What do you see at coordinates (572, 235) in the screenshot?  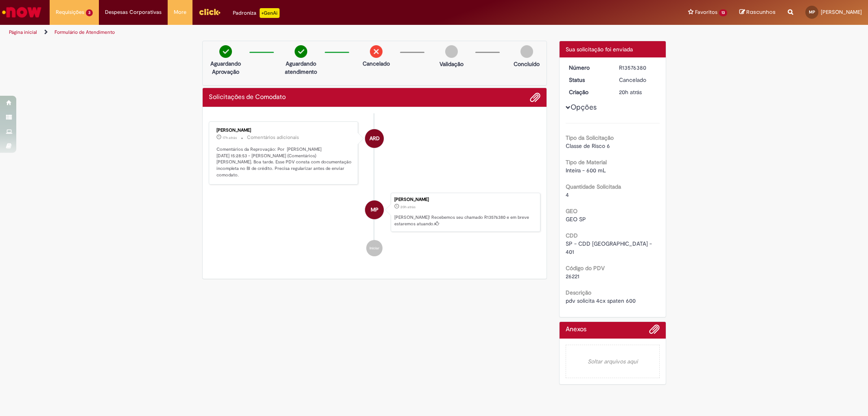 I see `b: CDD` at bounding box center [572, 235].